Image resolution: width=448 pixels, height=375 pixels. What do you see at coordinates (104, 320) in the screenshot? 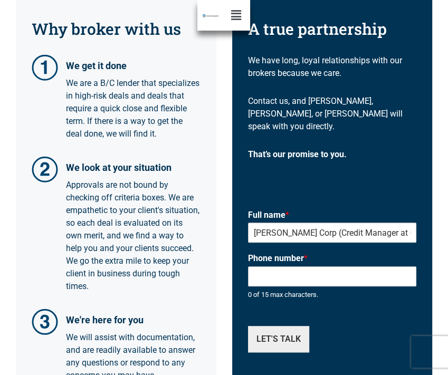
I see `span: We're here for you` at bounding box center [104, 320].